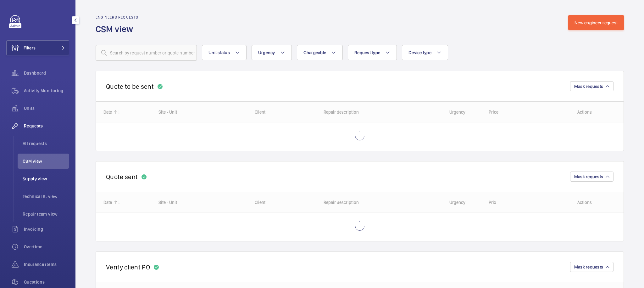 Image resolution: width=644 pixels, height=288 pixels. Describe the element at coordinates (46, 179) in the screenshot. I see `span: Supply view` at that location.